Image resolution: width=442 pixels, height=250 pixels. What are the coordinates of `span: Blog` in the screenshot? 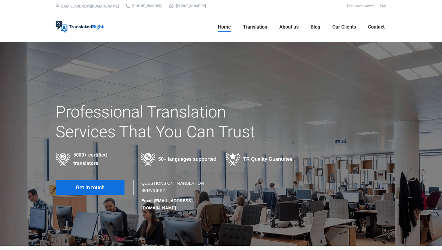 It's located at (315, 27).